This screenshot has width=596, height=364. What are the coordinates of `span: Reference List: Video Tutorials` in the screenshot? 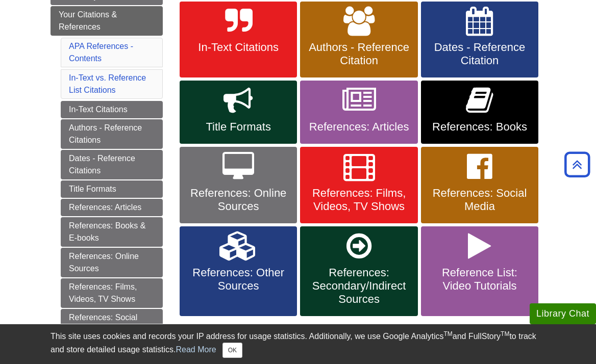 It's located at (480, 280).